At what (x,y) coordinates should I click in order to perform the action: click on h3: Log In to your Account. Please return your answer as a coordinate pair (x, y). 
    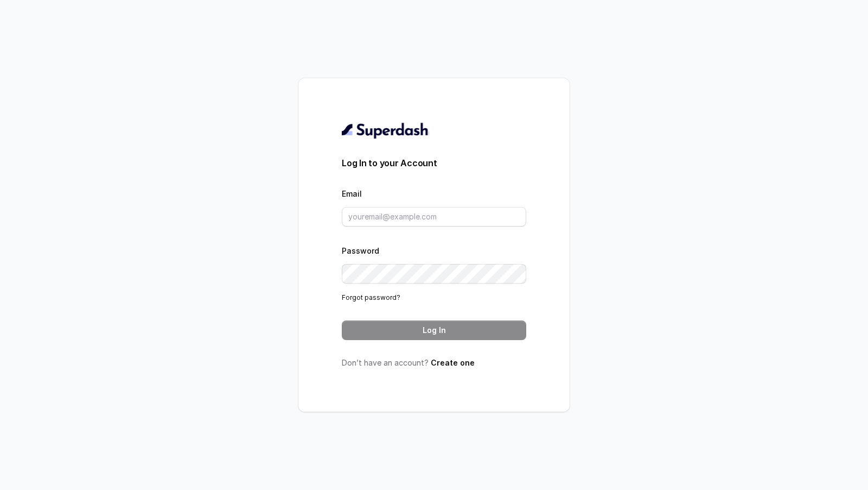
    Looking at the image, I should click on (434, 163).